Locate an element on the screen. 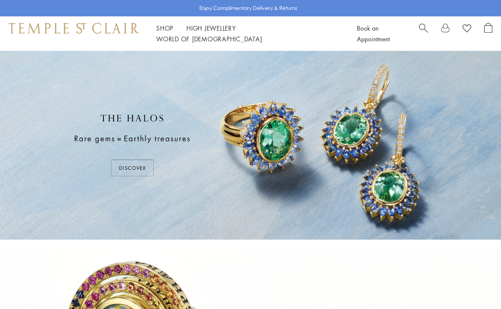 This screenshot has height=309, width=501. a: Search is located at coordinates (423, 34).